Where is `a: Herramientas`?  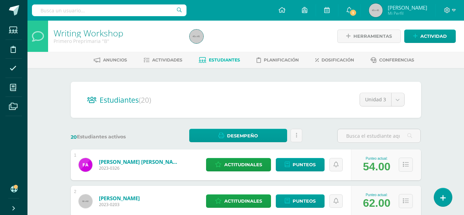 a: Herramientas is located at coordinates (369, 36).